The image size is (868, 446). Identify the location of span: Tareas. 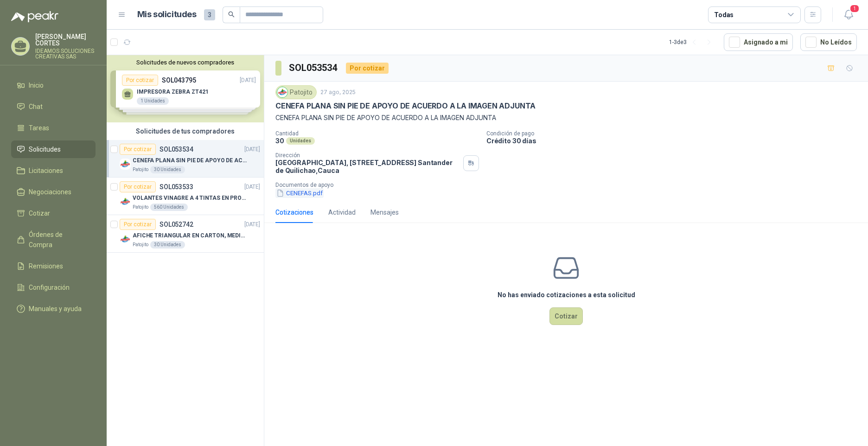
(39, 128).